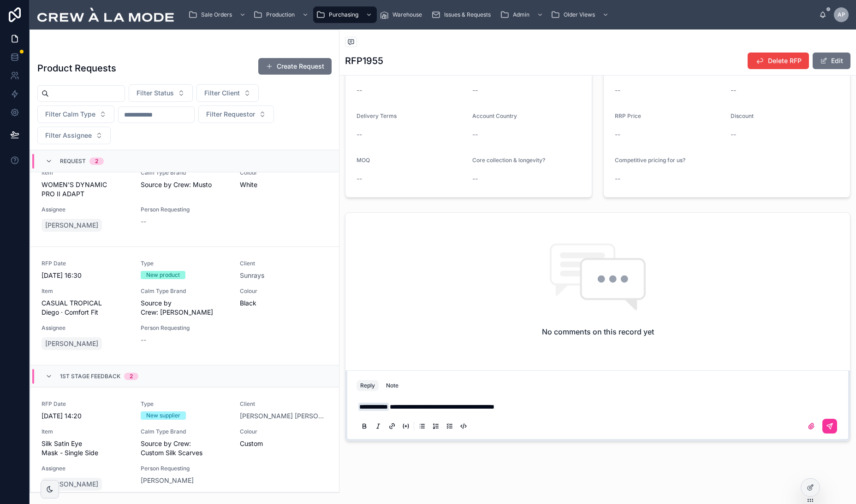  What do you see at coordinates (70, 115) in the screenshot?
I see `span: Filter Calm Type` at bounding box center [70, 115].